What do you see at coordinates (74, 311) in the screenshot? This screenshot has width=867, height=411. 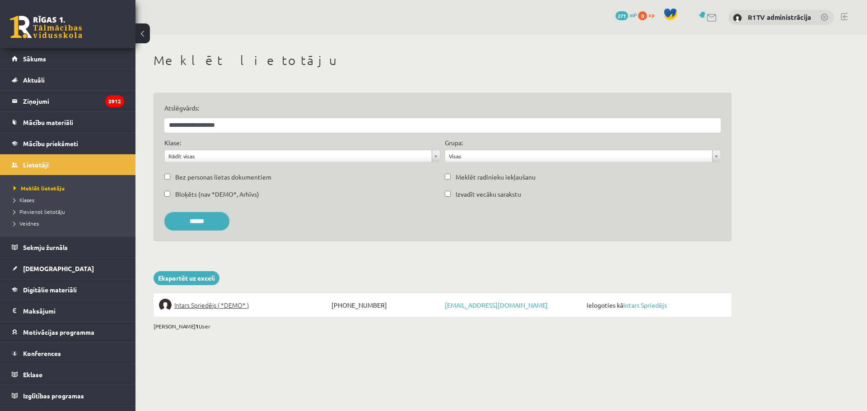 I see `legend: Maksājumi` at bounding box center [74, 311].